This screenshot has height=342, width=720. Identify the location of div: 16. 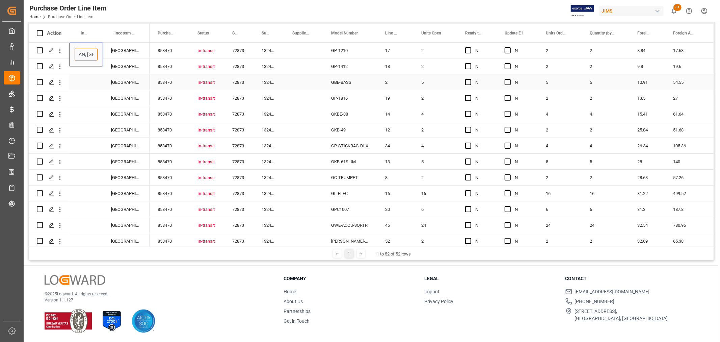
(435, 193).